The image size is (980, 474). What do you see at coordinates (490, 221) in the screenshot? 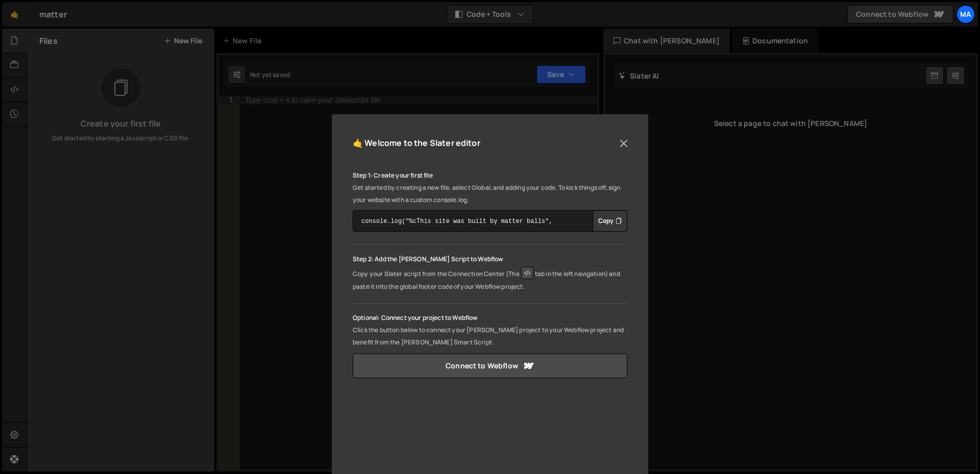
I see `textarea: console.log("%cThis site was built by matter balls", "background:blue;color:#fff;padding: 8px;");` at bounding box center [490, 221].